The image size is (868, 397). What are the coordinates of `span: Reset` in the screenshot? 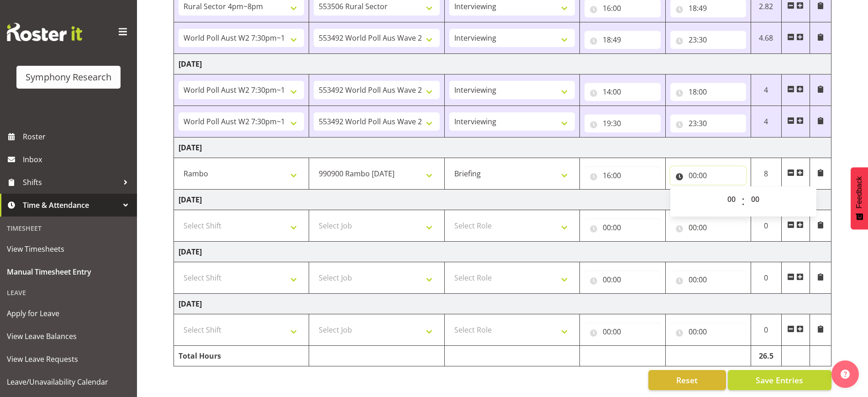 It's located at (687, 380).